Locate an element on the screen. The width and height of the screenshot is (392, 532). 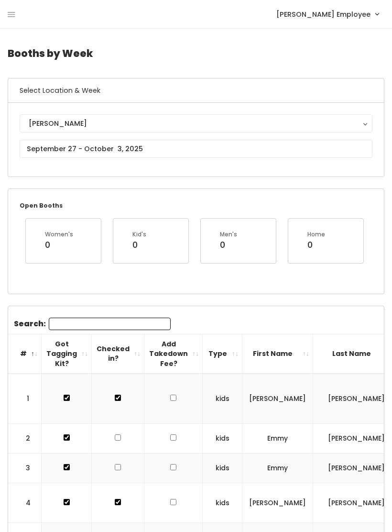
th: First Name: activate to sort column ascending is located at coordinates (278, 353).